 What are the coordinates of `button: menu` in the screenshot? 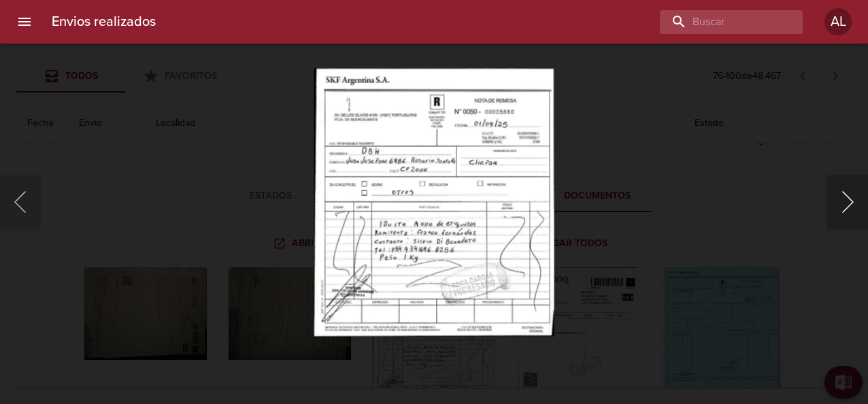 It's located at (24, 21).